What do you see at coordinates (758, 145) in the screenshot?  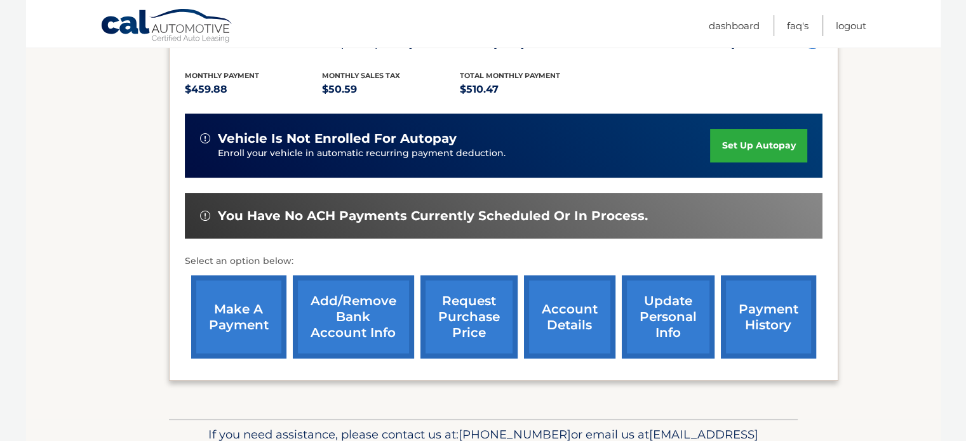 I see `a: set up autopay` at bounding box center [758, 145].